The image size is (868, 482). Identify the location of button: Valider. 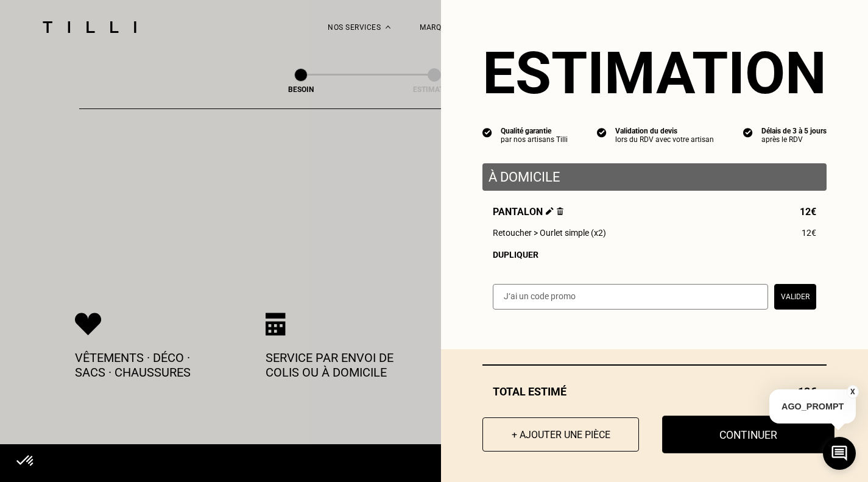
(795, 297).